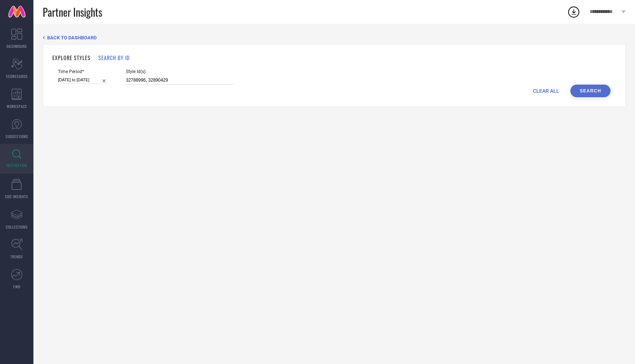 Image resolution: width=635 pixels, height=364 pixels. Describe the element at coordinates (17, 286) in the screenshot. I see `span: FWD` at that location.